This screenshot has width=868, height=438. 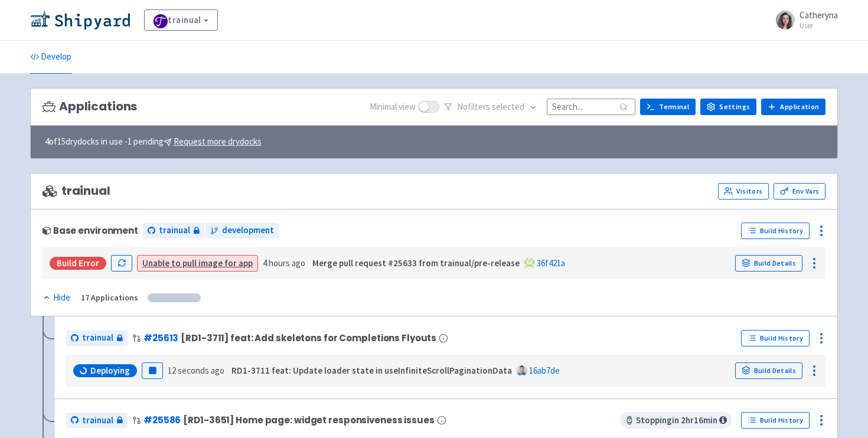 What do you see at coordinates (90, 230) in the screenshot?
I see `div: Base environment` at bounding box center [90, 230].